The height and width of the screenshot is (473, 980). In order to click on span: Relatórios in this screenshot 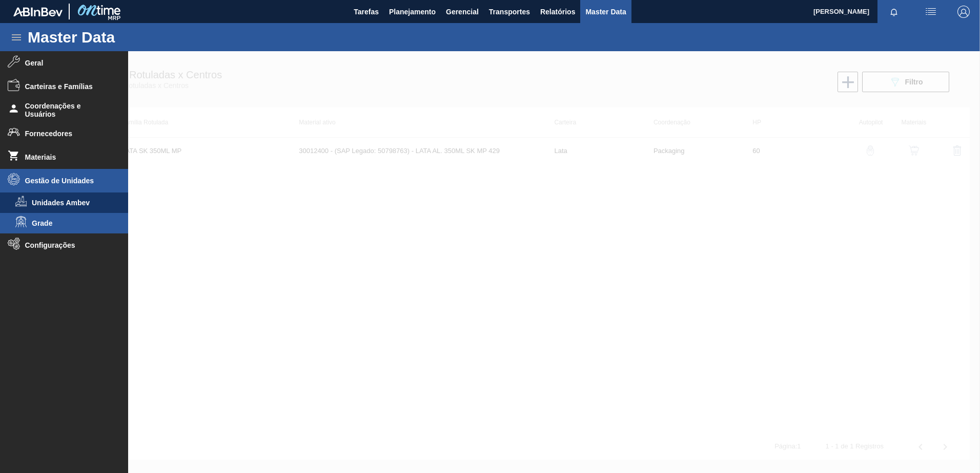, I will do `click(557, 11)`.